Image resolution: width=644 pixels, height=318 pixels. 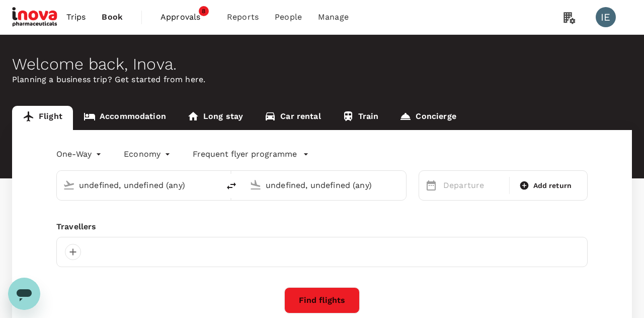 What do you see at coordinates (76, 17) in the screenshot?
I see `span: Trips` at bounding box center [76, 17].